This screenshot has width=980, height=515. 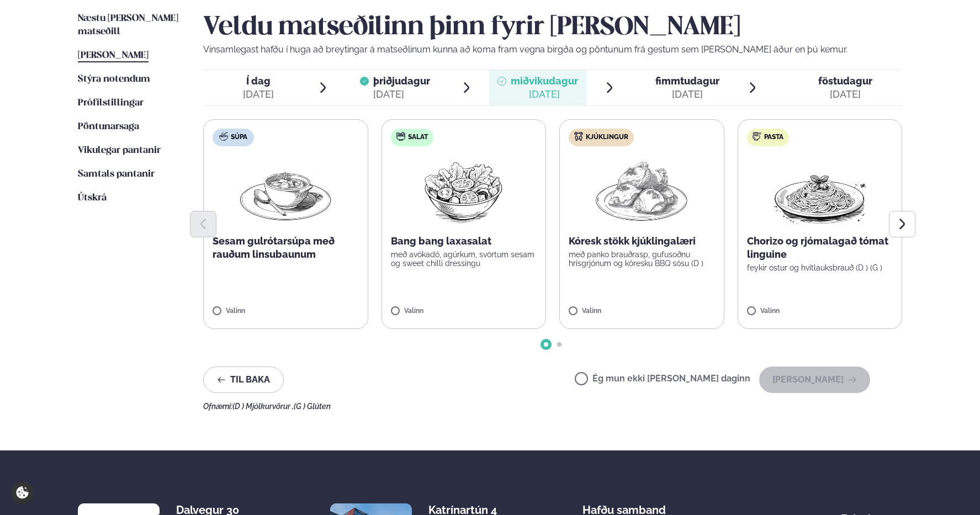 What do you see at coordinates (108, 127) in the screenshot?
I see `a: Pöntunarsaga` at bounding box center [108, 127].